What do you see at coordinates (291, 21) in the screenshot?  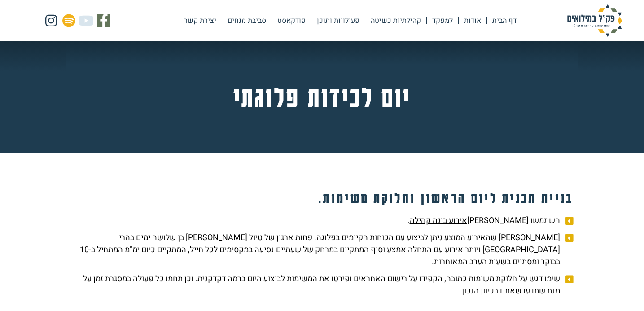 I see `a: פודקאסט` at bounding box center [291, 21].